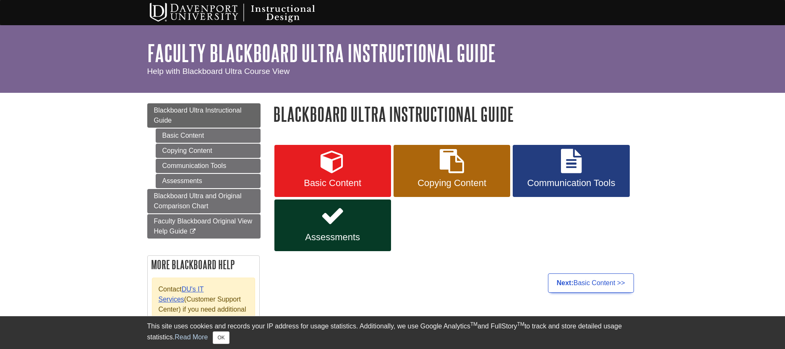 This screenshot has width=785, height=349. I want to click on div: Contact (Customer Support Center) if you need additional help., so click(203, 304).